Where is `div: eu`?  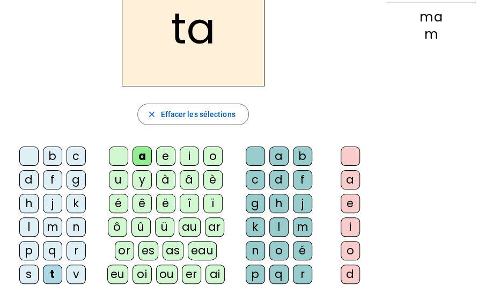 div: eu is located at coordinates (117, 274).